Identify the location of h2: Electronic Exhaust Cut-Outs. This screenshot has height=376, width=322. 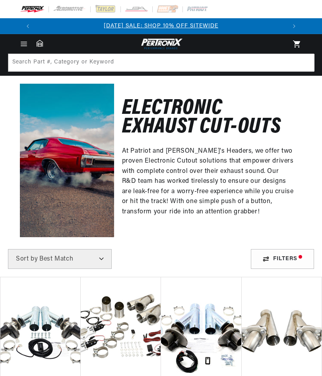
(208, 118).